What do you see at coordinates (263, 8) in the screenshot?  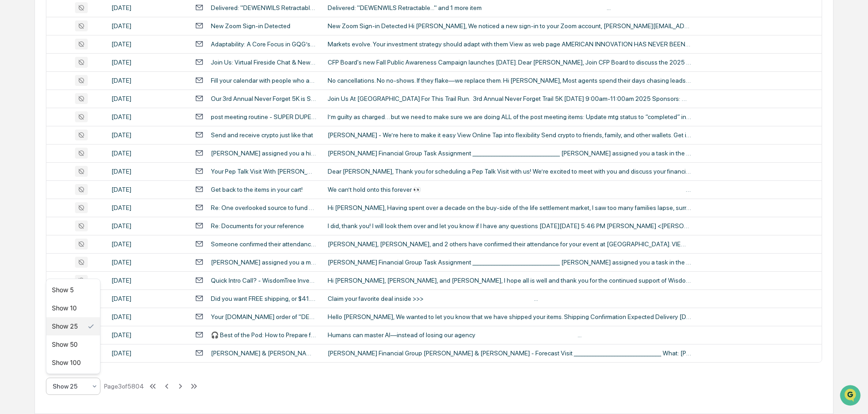 I see `div: Delivered: "DEWENWILS Retractable..." and 1 more item` at bounding box center [263, 8].